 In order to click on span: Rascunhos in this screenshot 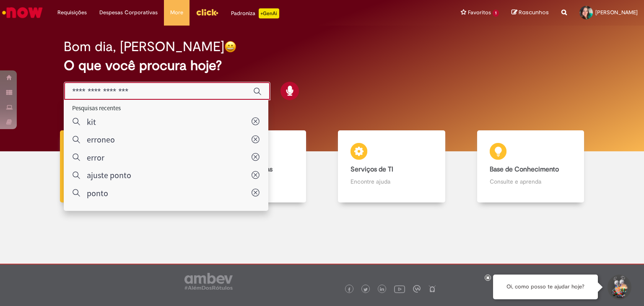, I will do `click(534, 12)`.